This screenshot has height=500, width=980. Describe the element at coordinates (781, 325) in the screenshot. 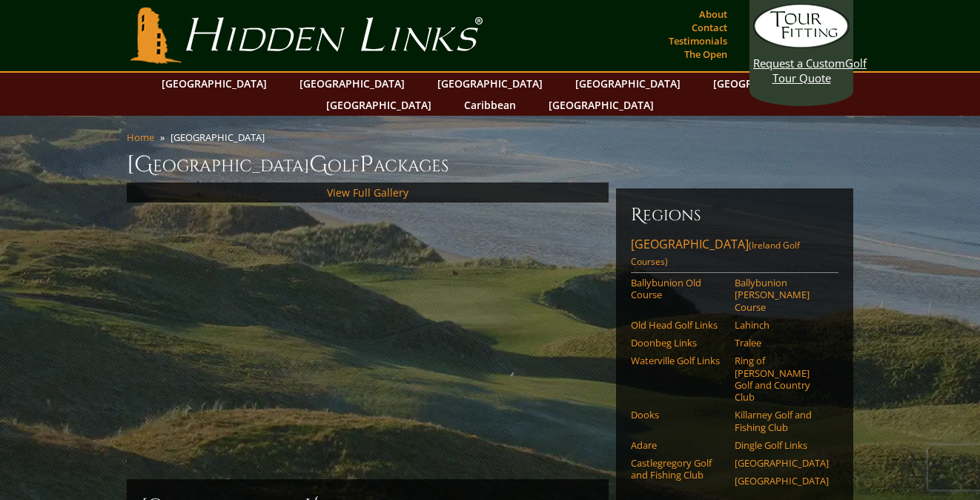

I see `a: Lahinch` at that location.